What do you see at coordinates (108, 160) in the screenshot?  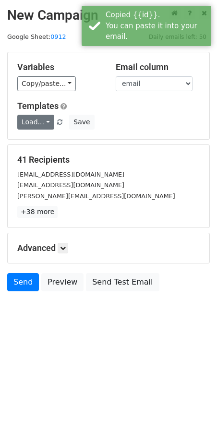 I see `h5: 41 Recipients` at bounding box center [108, 160].